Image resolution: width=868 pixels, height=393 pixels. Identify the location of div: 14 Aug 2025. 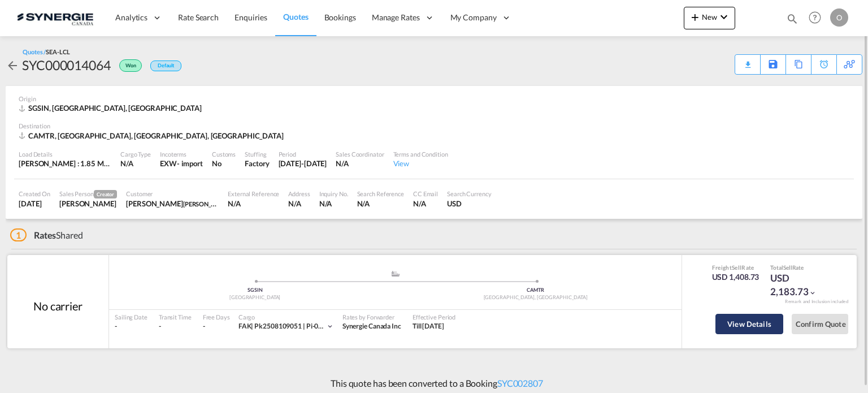
(35, 203).